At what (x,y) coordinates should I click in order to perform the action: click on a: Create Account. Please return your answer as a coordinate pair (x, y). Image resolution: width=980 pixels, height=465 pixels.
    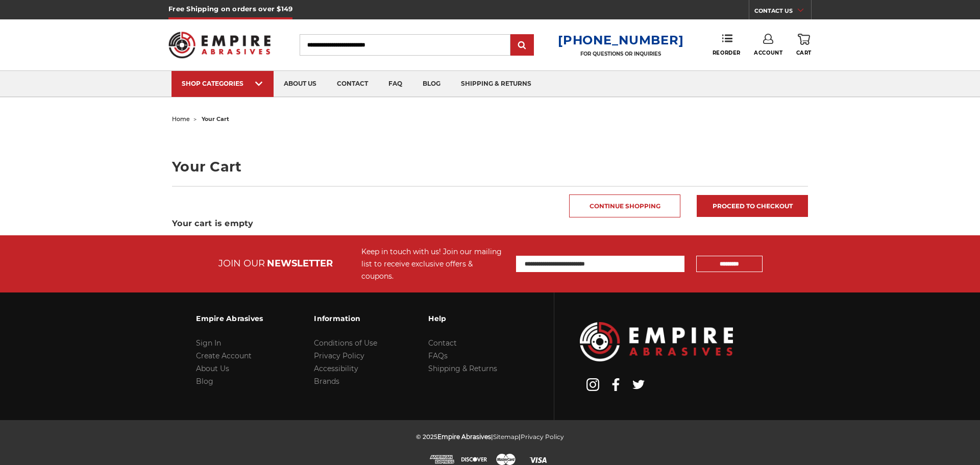
    Looking at the image, I should click on (224, 356).